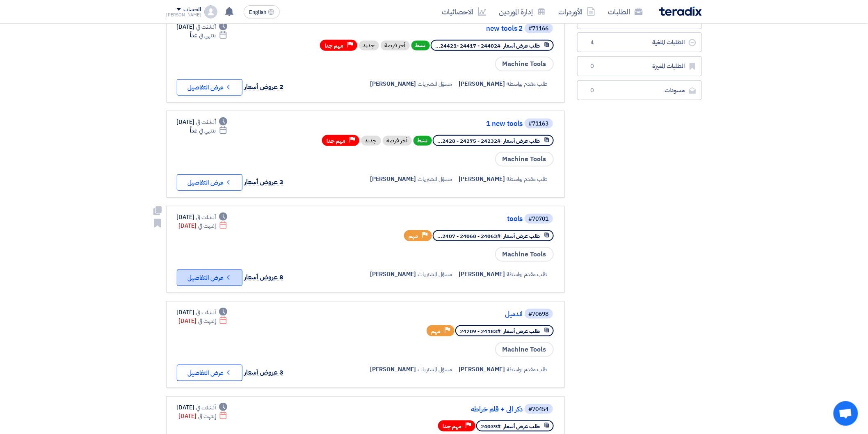 The width and height of the screenshot is (868, 434). Describe the element at coordinates (640, 91) in the screenshot. I see `a: مسودات0` at that location.